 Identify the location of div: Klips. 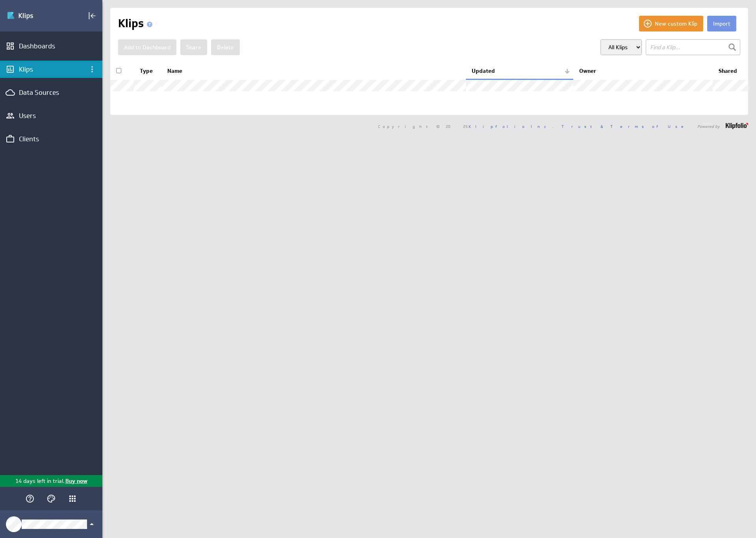
(51, 69).